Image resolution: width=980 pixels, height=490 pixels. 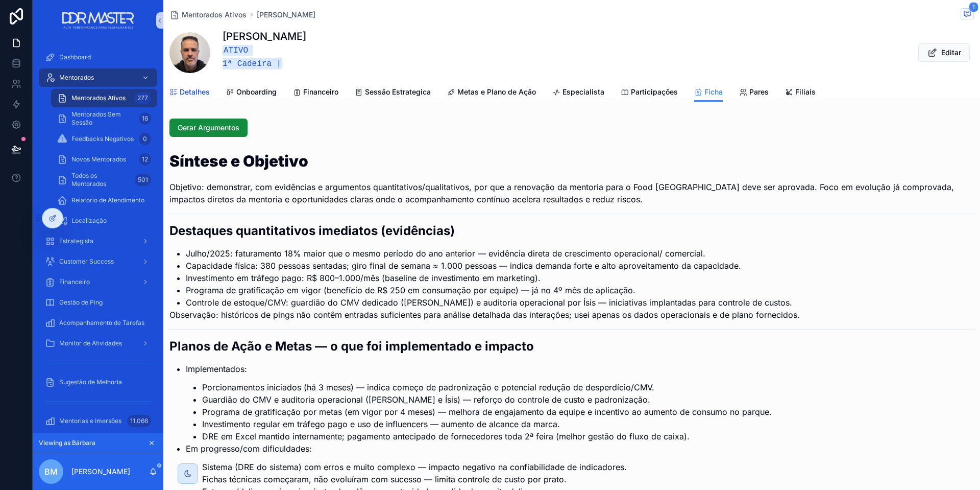 I want to click on div: 16, so click(x=145, y=119).